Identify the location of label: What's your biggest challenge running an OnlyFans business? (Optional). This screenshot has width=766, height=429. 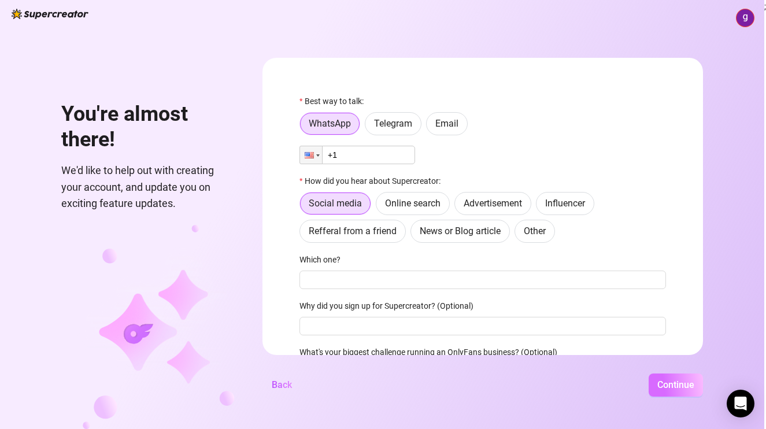
(432, 352).